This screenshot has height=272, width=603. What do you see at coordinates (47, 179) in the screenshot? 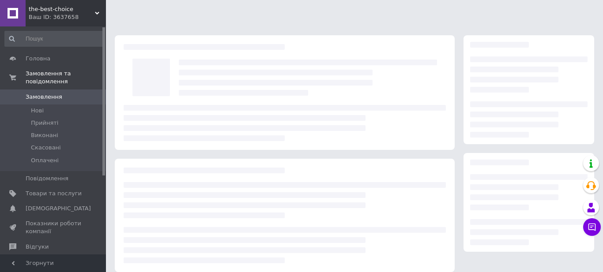
I see `span: Повідомлення` at bounding box center [47, 179].